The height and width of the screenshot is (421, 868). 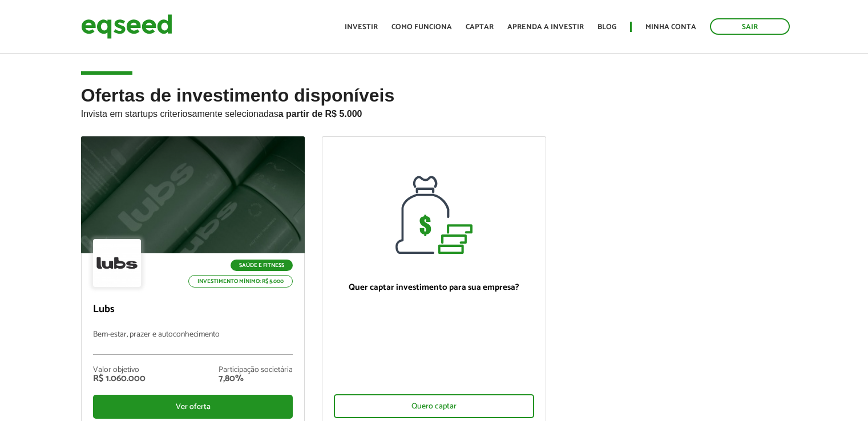 I want to click on p: Quer captar investimento para sua empresa?, so click(x=434, y=288).